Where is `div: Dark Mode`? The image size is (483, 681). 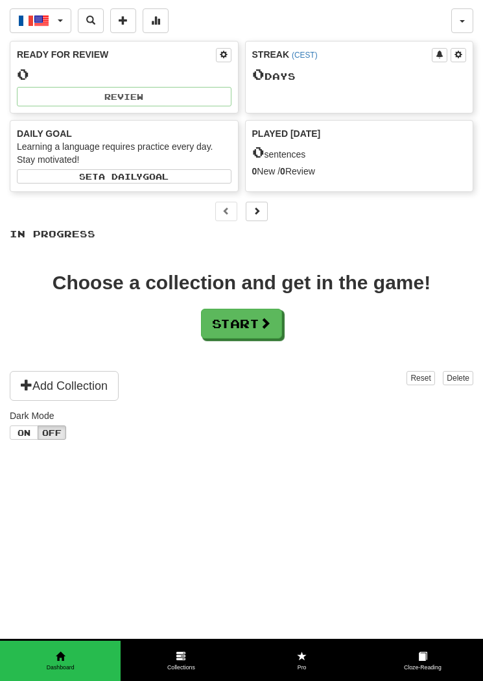
div: Dark Mode is located at coordinates (241, 416).